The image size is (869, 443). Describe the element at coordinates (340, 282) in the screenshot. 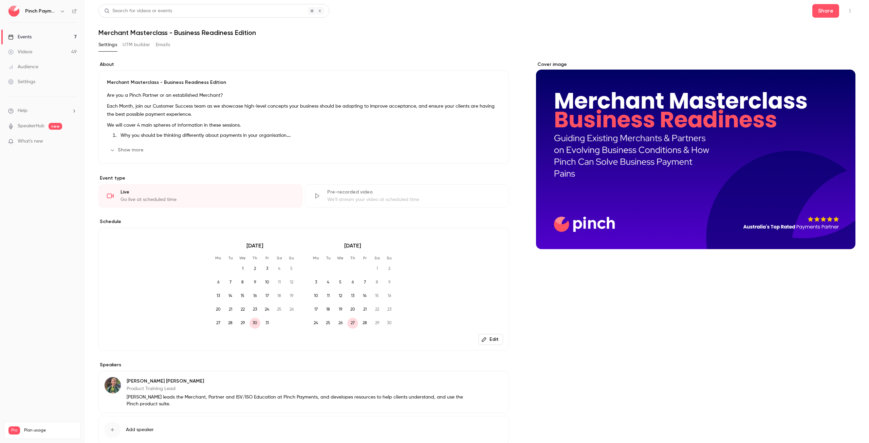

I see `span: 5` at that location.